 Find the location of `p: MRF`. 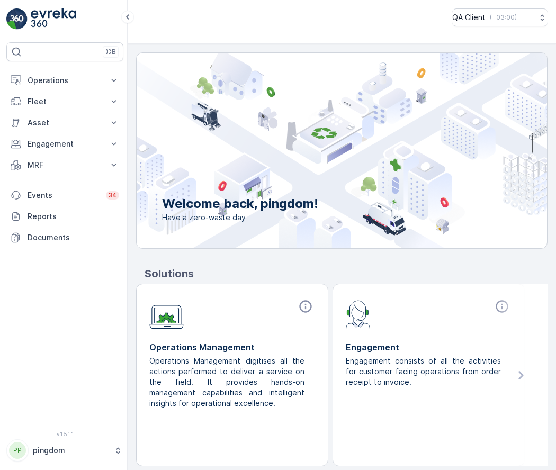

p: MRF is located at coordinates (65, 165).